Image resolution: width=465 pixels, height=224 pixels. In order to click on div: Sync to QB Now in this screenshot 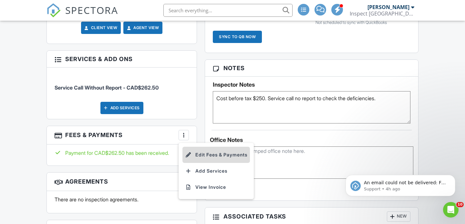, I will do `click(237, 37)`.